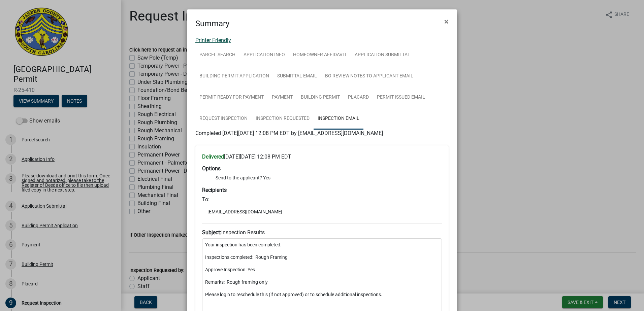 This screenshot has width=644, height=311. What do you see at coordinates (231, 97) in the screenshot?
I see `a: Permit Ready for Payment` at bounding box center [231, 97].